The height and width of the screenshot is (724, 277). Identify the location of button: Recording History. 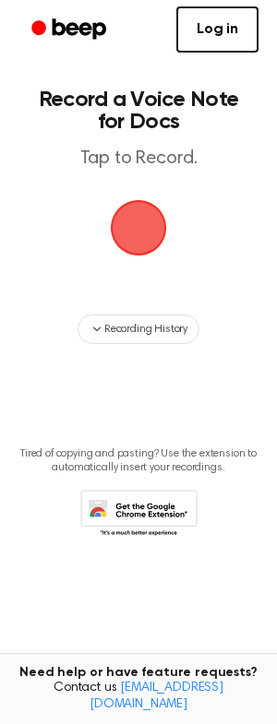
(138, 329).